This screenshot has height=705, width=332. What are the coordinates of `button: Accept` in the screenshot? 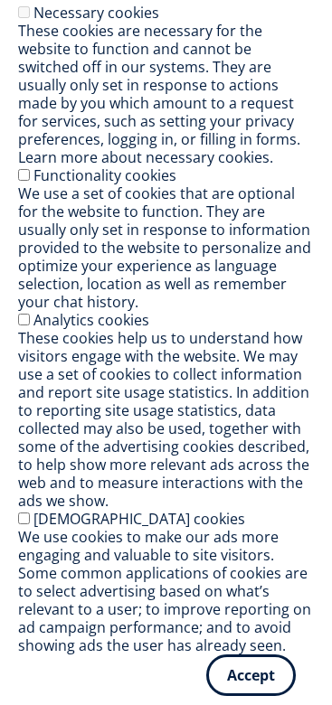 It's located at (250, 675).